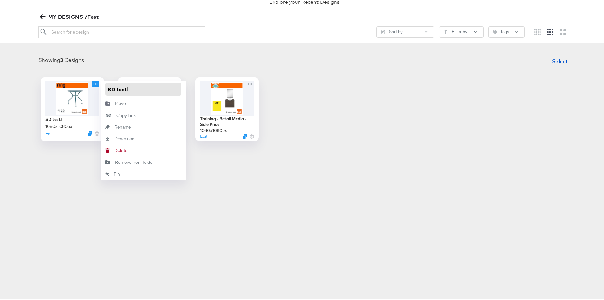 The image size is (604, 300). I want to click on button: Copy, so click(143, 114).